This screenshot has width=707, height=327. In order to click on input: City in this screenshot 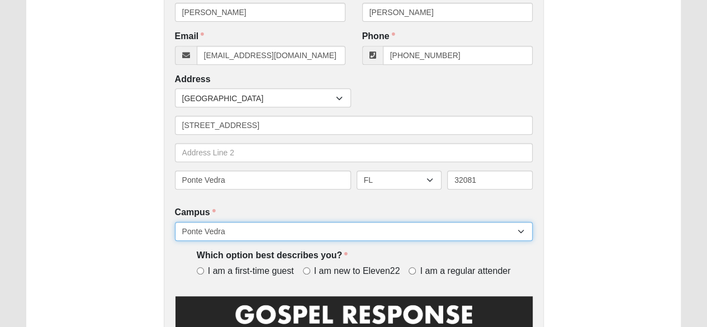, I will do `click(263, 180)`.